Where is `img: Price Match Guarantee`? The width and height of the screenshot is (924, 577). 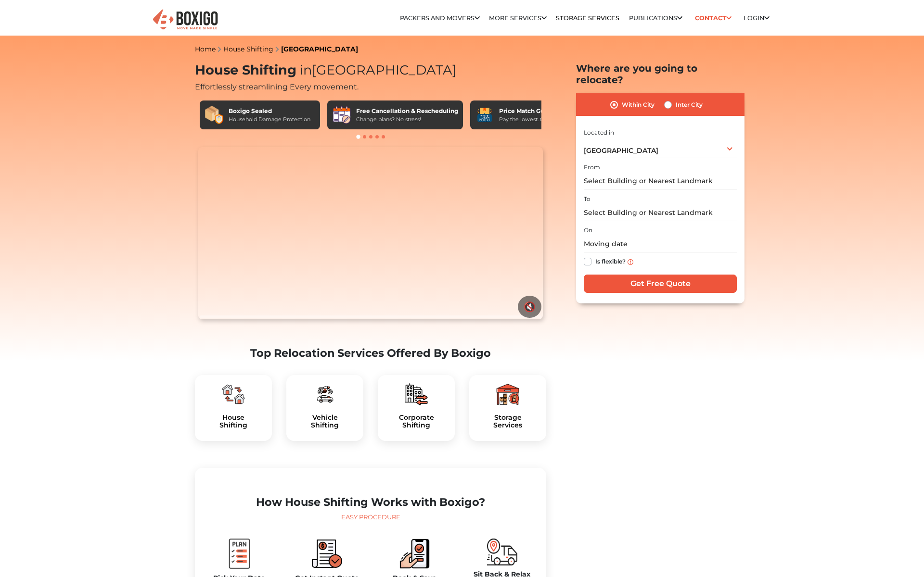 img: Price Match Guarantee is located at coordinates (485, 115).